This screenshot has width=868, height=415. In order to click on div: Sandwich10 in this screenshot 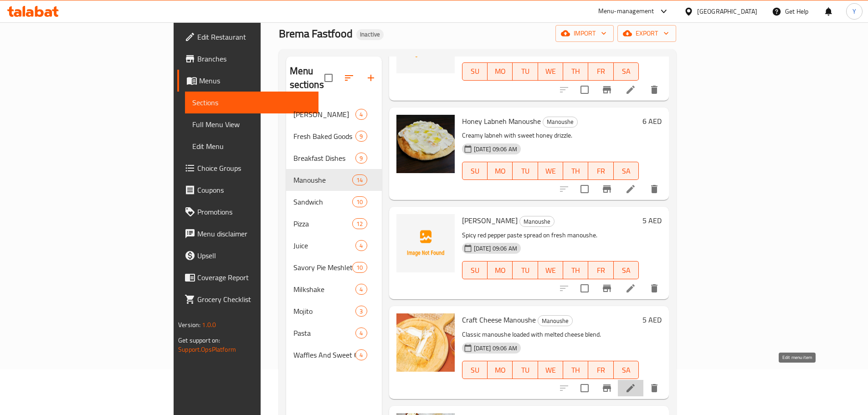, I will do `click(334, 202)`.